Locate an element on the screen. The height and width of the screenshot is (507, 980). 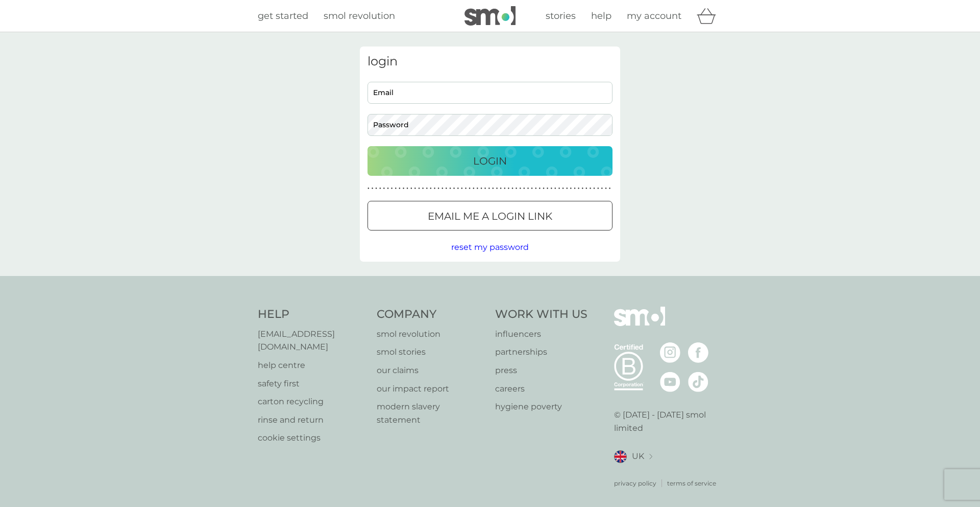
p: carton recycling is located at coordinates (311, 402).